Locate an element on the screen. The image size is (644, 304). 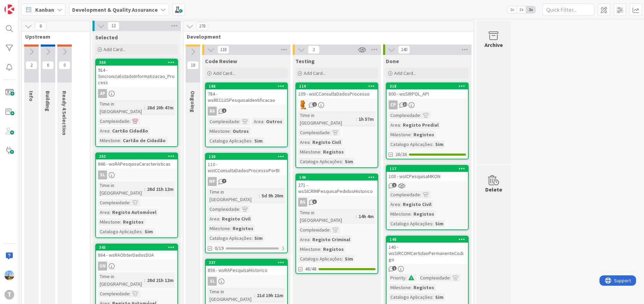
div: 318 is located at coordinates (429, 86).